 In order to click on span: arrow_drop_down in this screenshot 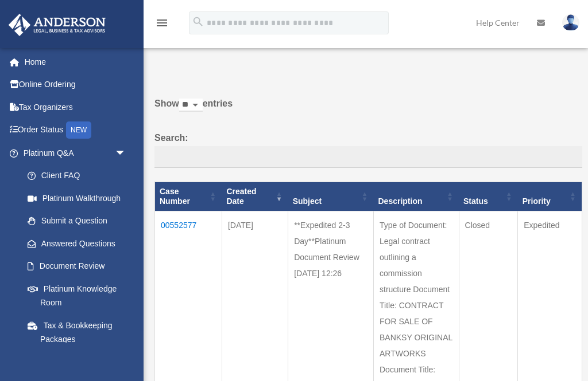, I will do `click(127, 153)`.